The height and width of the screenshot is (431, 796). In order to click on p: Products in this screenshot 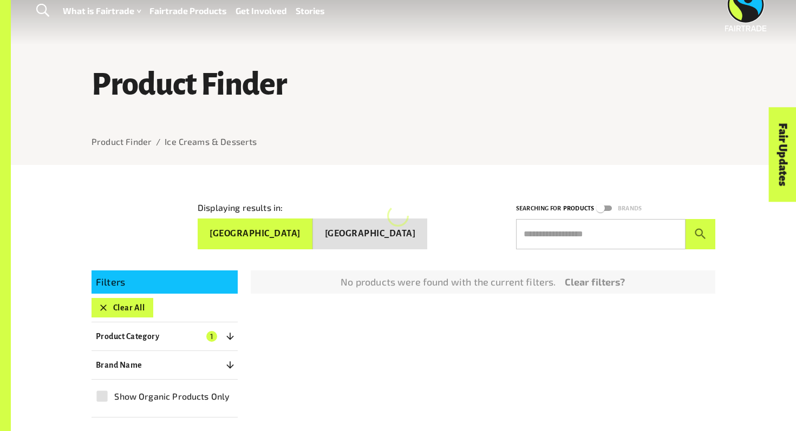, I will do `click(578, 208)`.